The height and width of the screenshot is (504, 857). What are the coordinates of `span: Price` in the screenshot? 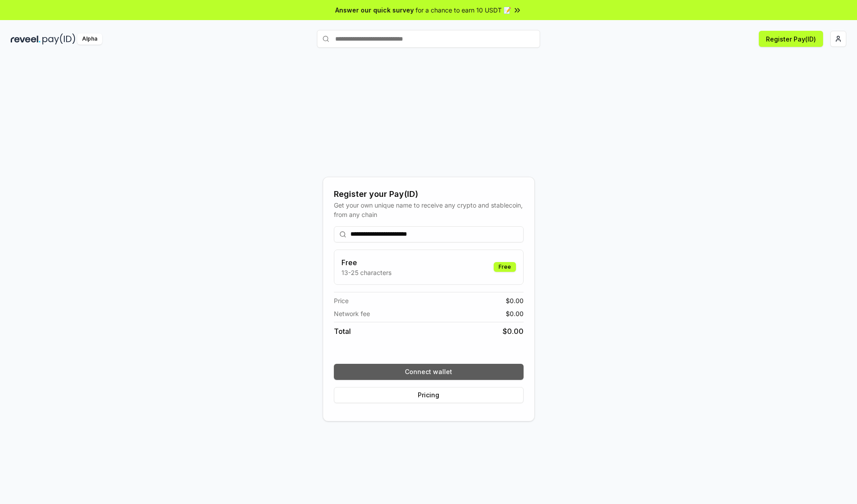 It's located at (341, 300).